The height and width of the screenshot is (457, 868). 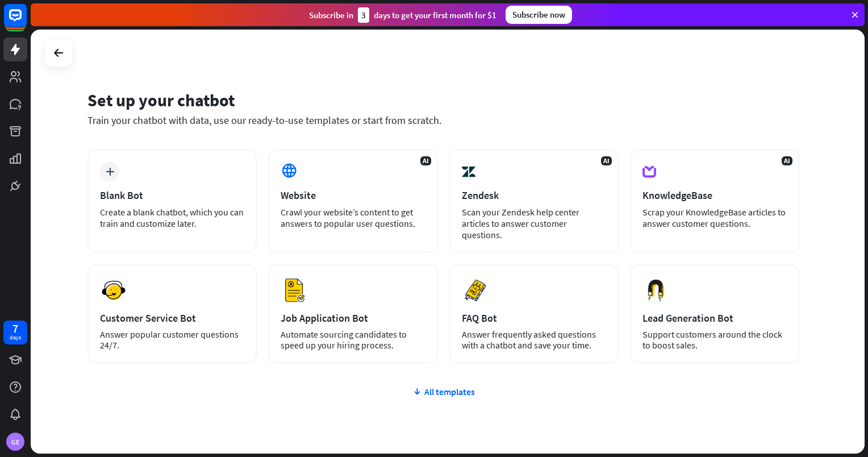 What do you see at coordinates (16, 332) in the screenshot?
I see `a: 7 days` at bounding box center [16, 332].